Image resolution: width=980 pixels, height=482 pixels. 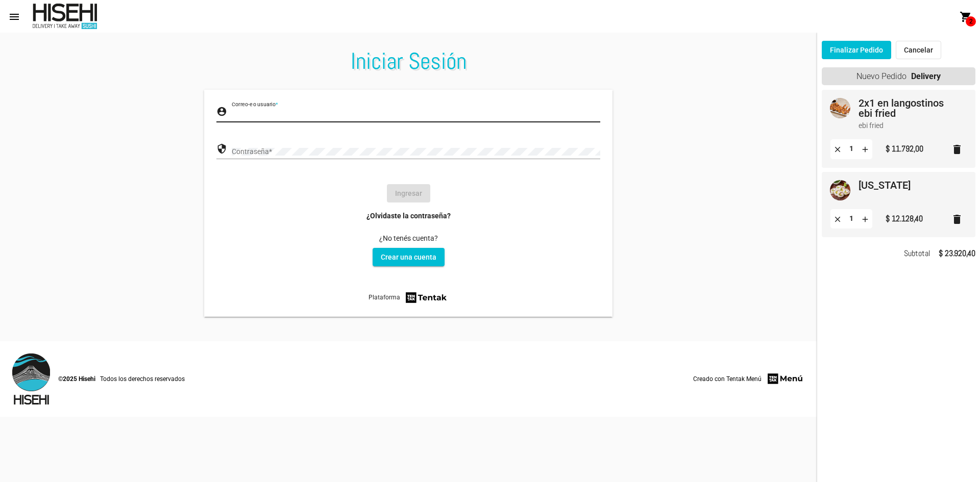 I want to click on button: Ingresar, so click(x=409, y=193).